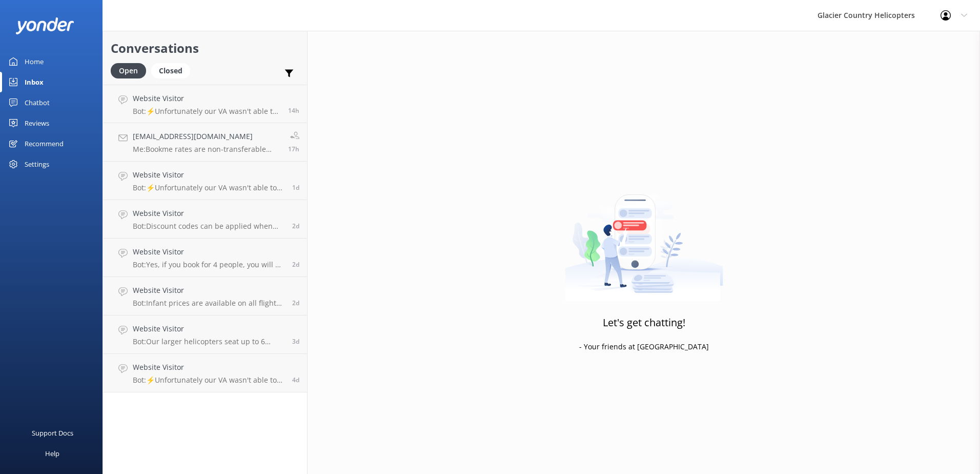 This screenshot has width=980, height=474. I want to click on span: Sep 16 2025 06:30pm (UTC +12:00) Pacific/Auckland, so click(294, 110).